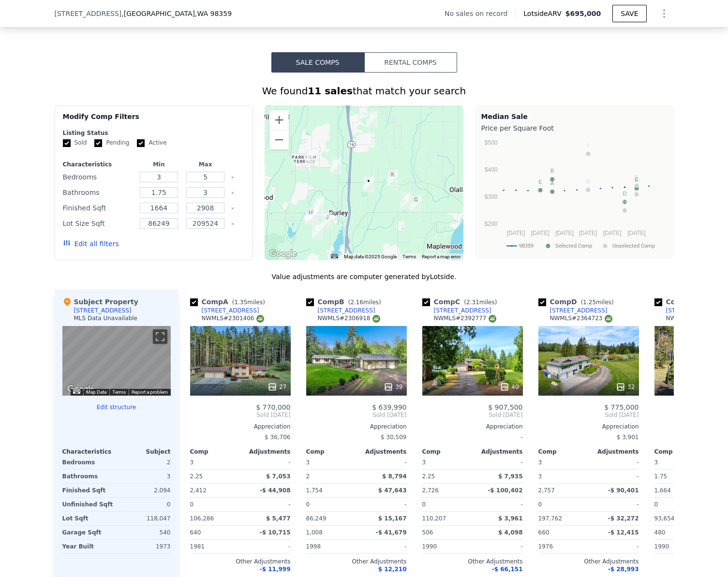  What do you see at coordinates (392, 569) in the screenshot?
I see `span: $ 12,210` at bounding box center [392, 569].